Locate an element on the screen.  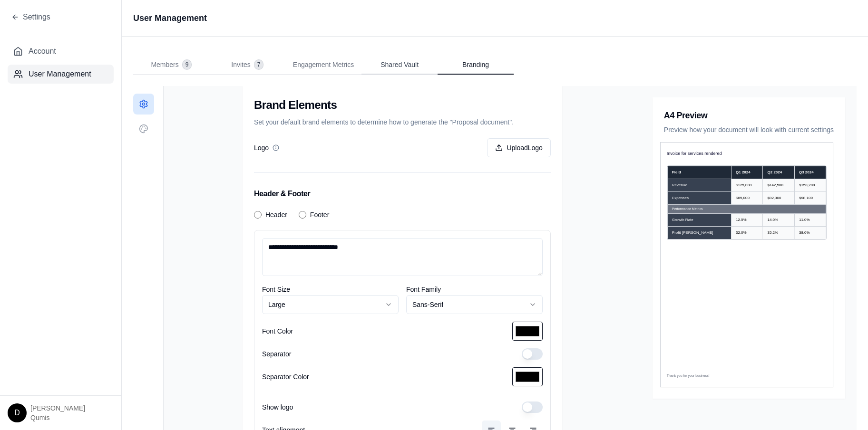
span: Invites is located at coordinates (241, 64).